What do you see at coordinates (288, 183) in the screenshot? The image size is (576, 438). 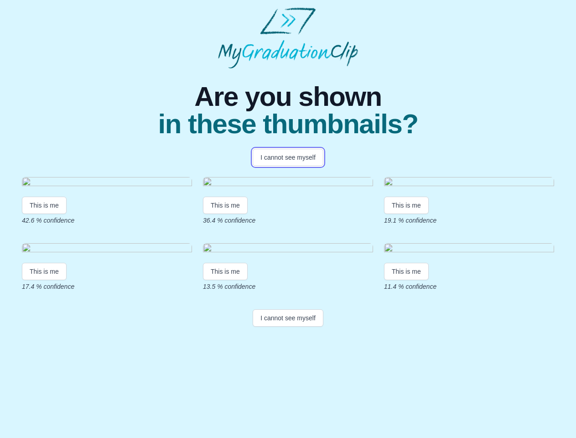 I see `img: 3191618e9e36493a16b388fe7921d9993cb1d4b6.gif` at bounding box center [288, 183].